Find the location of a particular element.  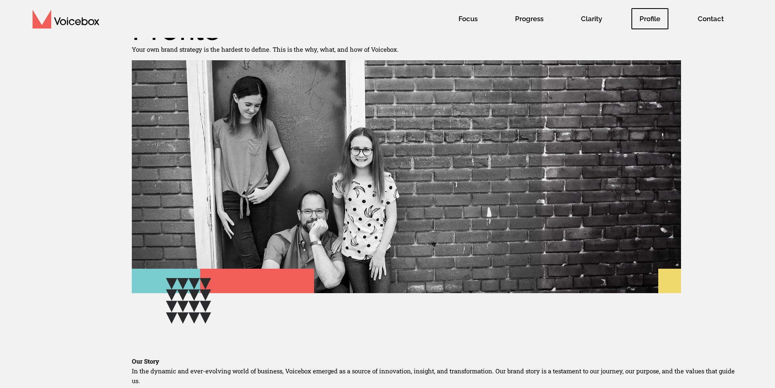

span: Clarity is located at coordinates (591, 19).